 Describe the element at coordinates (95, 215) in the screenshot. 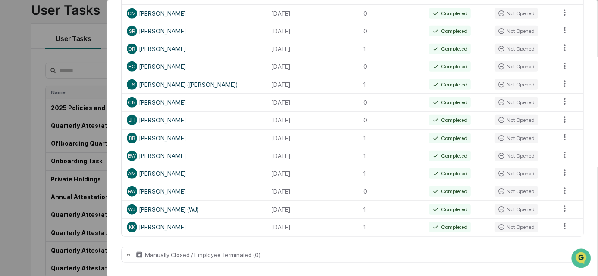

I see `span: Pylon` at that location.